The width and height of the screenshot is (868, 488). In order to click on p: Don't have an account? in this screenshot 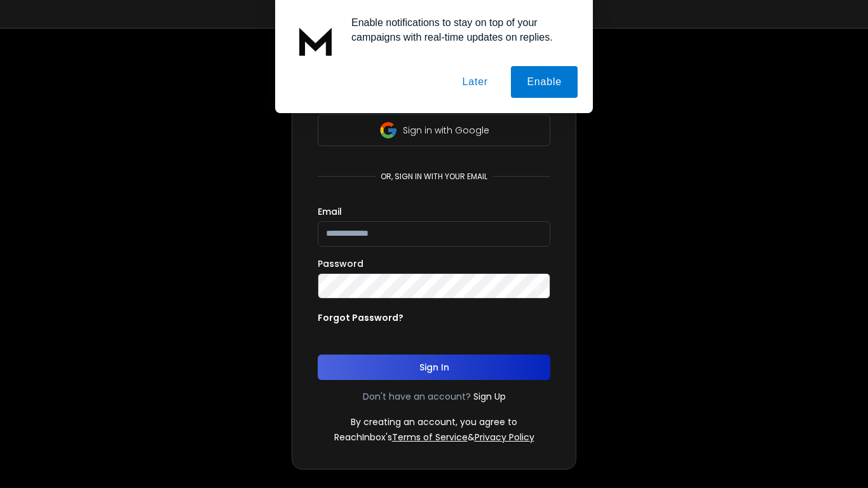, I will do `click(417, 397)`.